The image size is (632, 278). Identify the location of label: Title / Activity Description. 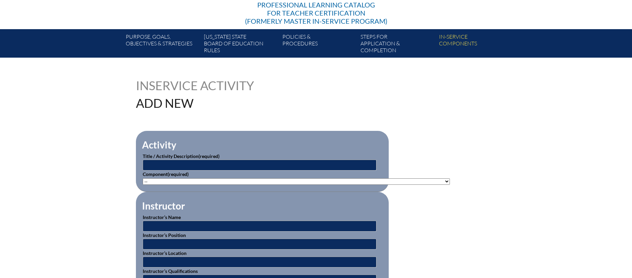
(181, 156).